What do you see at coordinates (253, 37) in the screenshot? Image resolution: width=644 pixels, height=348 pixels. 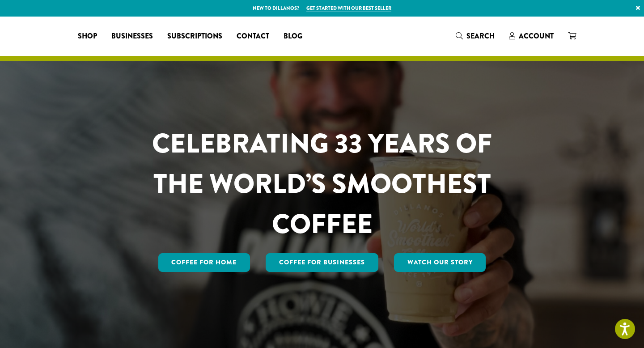 I see `span: Contact` at bounding box center [253, 37].